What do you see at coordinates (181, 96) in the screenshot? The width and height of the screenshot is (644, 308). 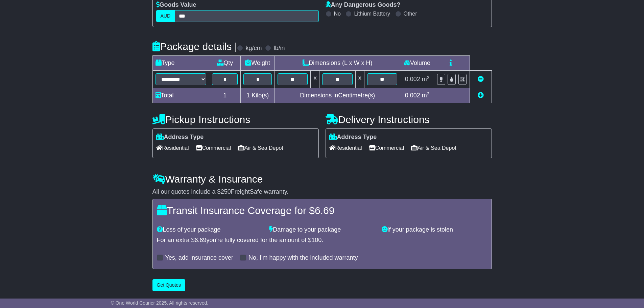 I see `td: Total` at bounding box center [181, 96].